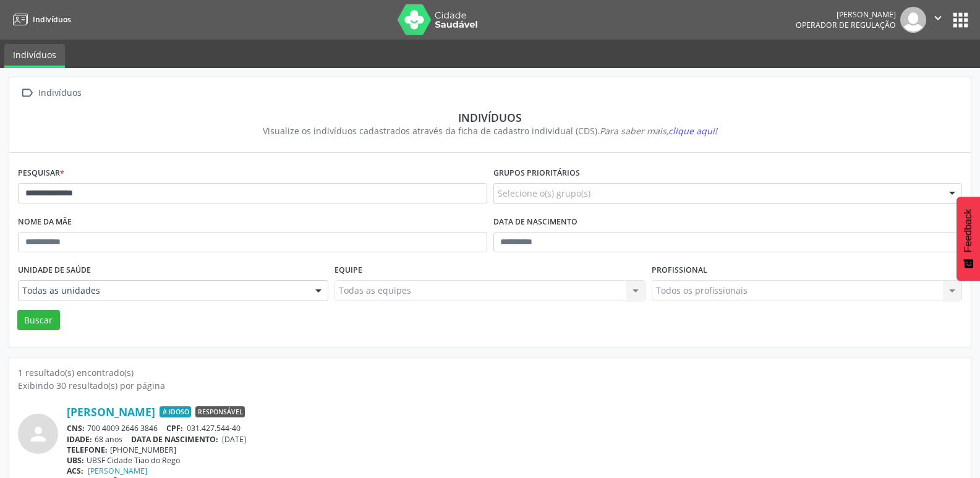 The height and width of the screenshot is (478, 980). What do you see at coordinates (75, 460) in the screenshot?
I see `span: UBS:` at bounding box center [75, 460].